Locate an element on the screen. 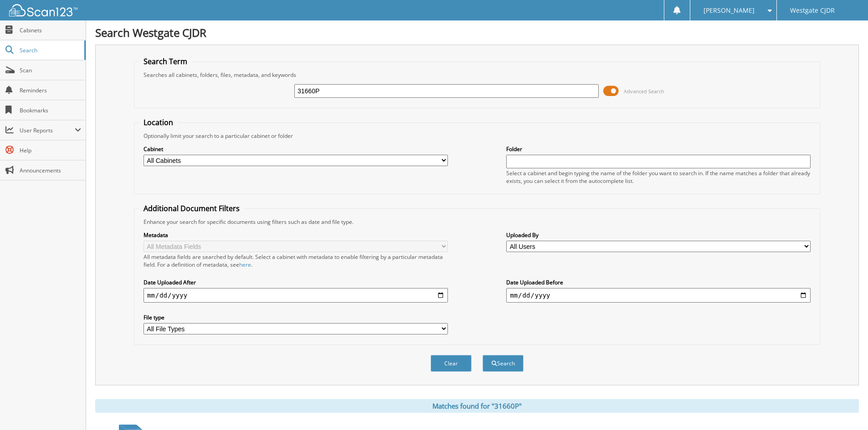  label: Uploaded By is located at coordinates (659, 235).